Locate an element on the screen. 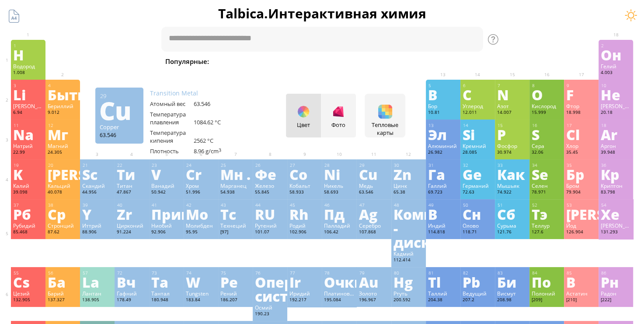 The width and height of the screenshot is (644, 324). div: 28 is located at coordinates (339, 165).